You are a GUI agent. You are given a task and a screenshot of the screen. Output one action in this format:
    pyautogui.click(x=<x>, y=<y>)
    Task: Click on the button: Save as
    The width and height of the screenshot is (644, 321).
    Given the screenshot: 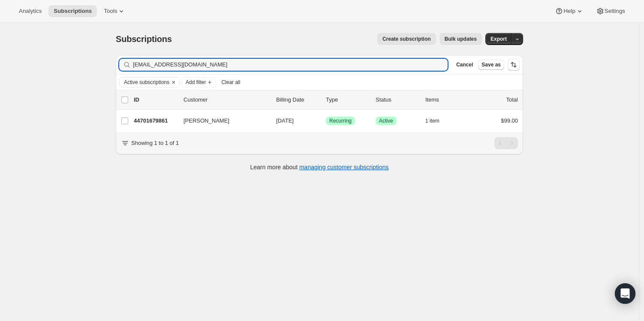 What is the action you would take?
    pyautogui.click(x=491, y=65)
    